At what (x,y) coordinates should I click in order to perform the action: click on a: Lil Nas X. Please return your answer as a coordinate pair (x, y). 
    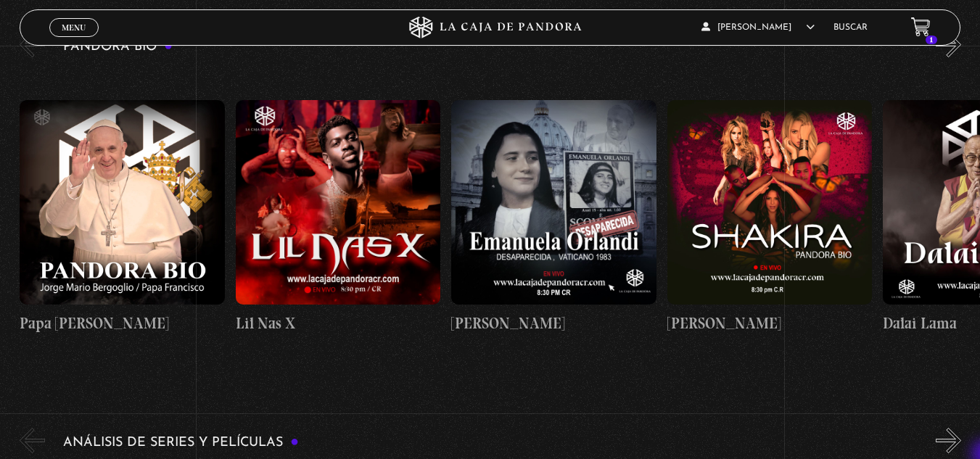
    Looking at the image, I should click on (338, 217).